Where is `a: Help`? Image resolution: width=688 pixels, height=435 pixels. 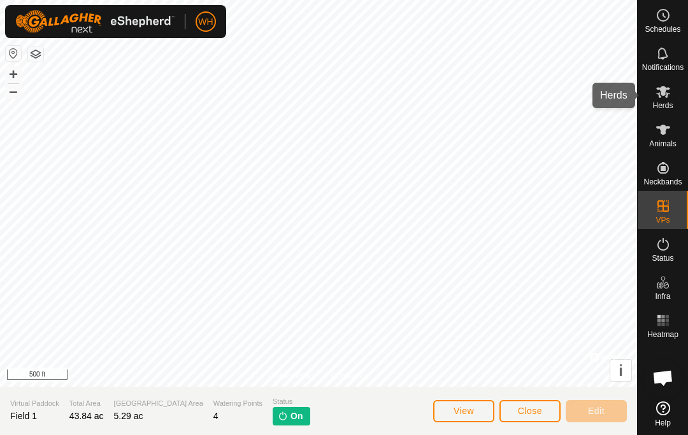
a: Help is located at coordinates (662, 414).